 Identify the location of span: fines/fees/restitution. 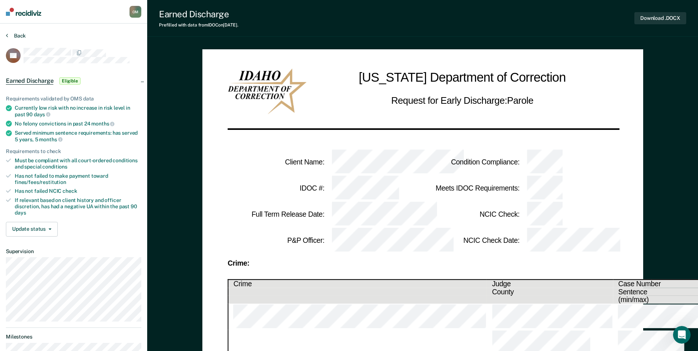
(40, 182).